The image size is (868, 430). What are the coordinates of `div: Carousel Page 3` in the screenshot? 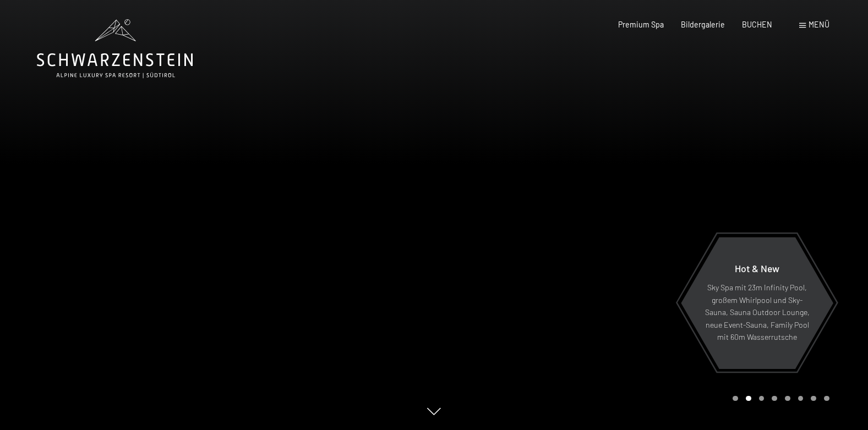 It's located at (762, 399).